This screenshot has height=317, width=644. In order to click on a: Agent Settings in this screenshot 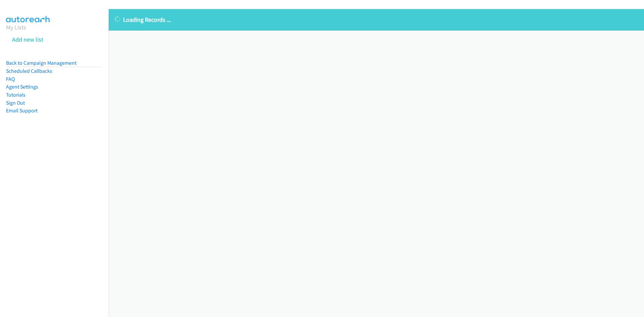, I will do `click(22, 86)`.